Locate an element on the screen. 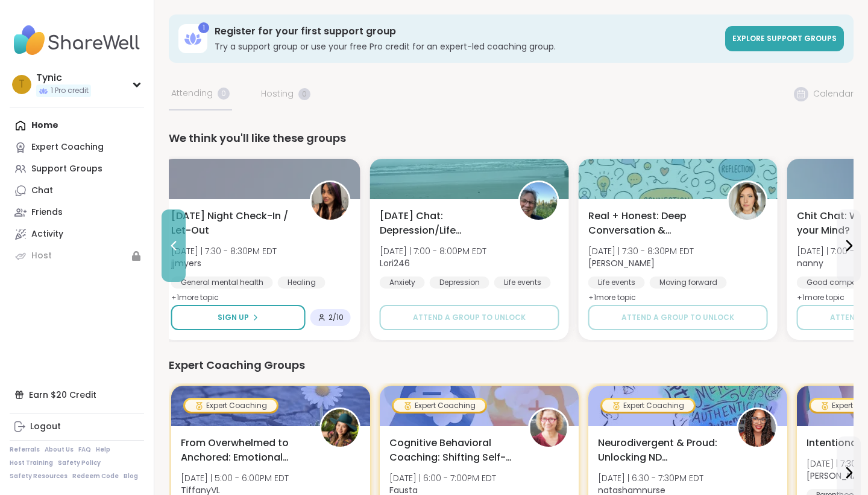 This screenshot has width=868, height=495. img: TiffanyVL is located at coordinates (340, 427).